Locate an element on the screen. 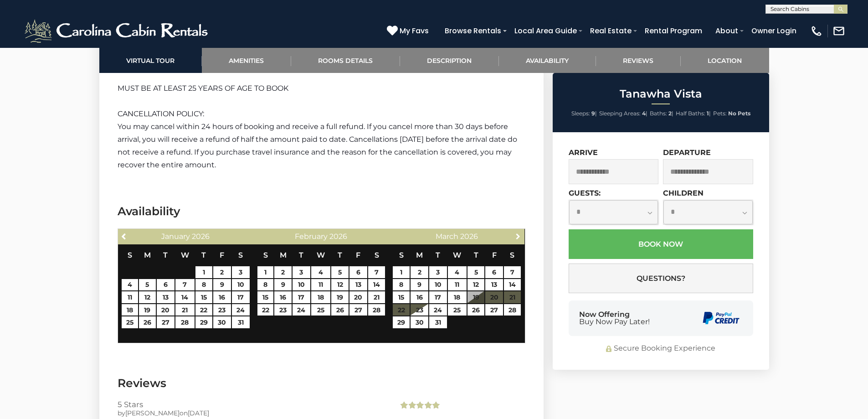 This screenshot has height=419, width=868. td: $221 is located at coordinates (494, 272).